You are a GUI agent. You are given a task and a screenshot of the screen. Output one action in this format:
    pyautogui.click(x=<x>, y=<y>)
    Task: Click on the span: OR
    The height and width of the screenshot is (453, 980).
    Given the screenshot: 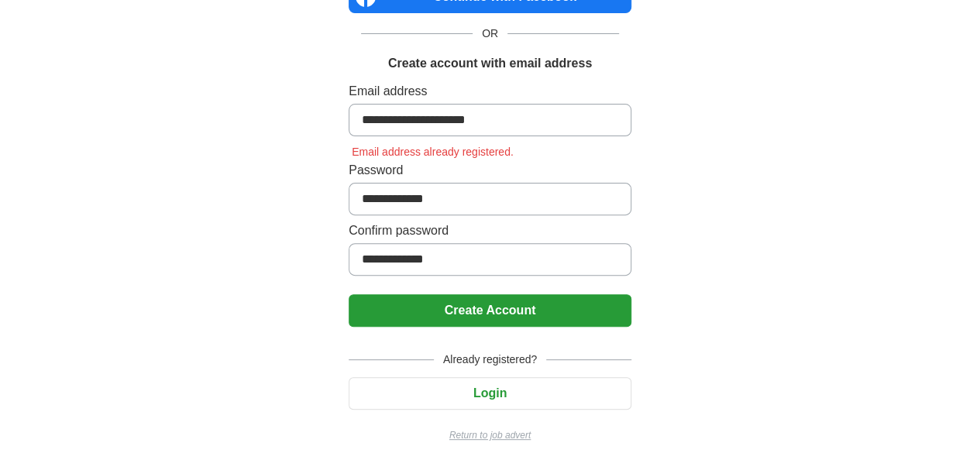 What is the action you would take?
    pyautogui.click(x=489, y=33)
    